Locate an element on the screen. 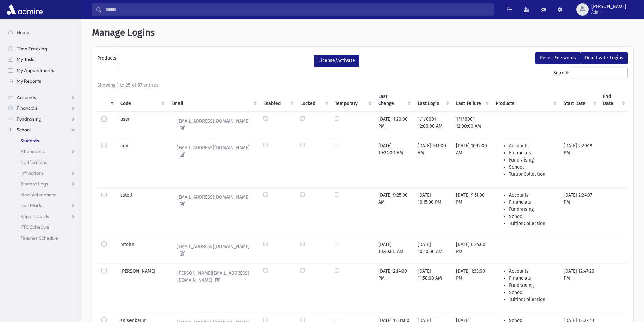 Image resolution: width=644 pixels, height=322 pixels. h1: Manage Logins is located at coordinates (363, 33).